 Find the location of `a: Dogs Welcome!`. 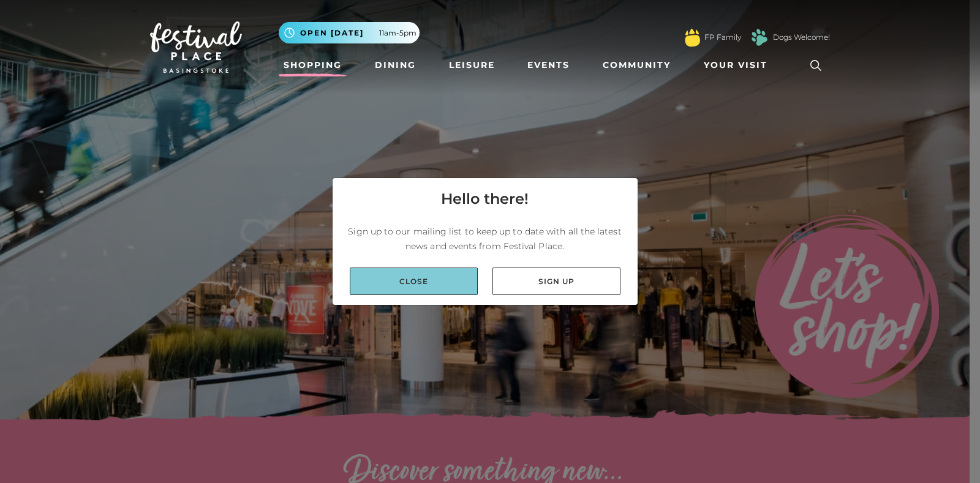

a: Dogs Welcome! is located at coordinates (801, 38).